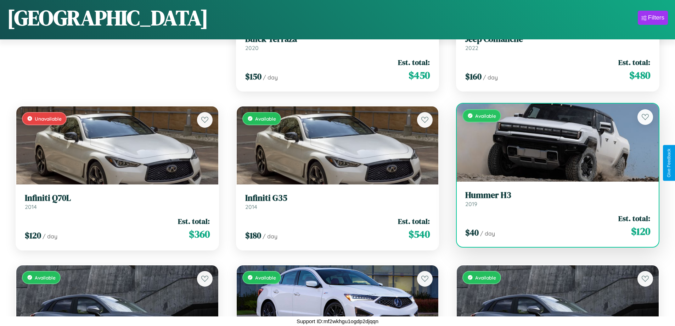 Image resolution: width=675 pixels, height=326 pixels. Describe the element at coordinates (48, 118) in the screenshot. I see `span: Unavailable` at that location.